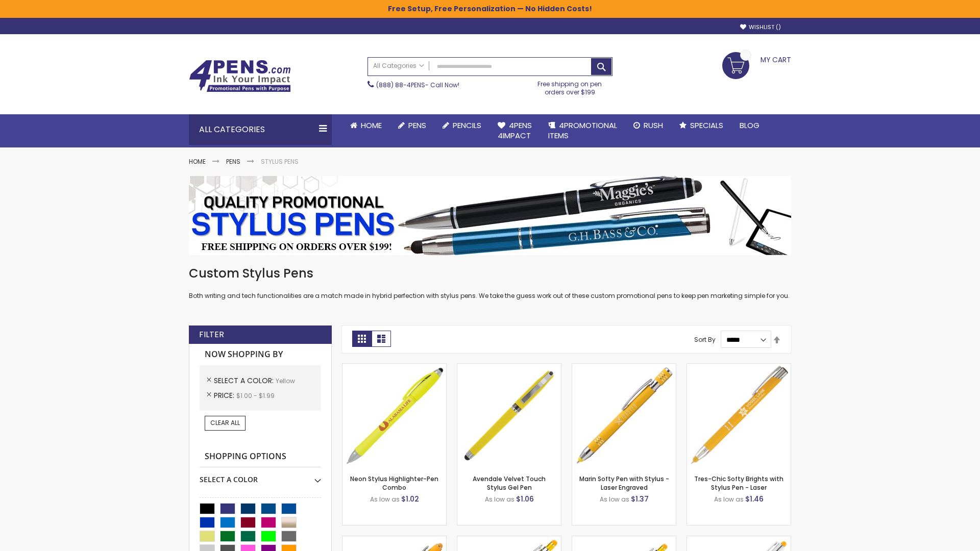 The width and height of the screenshot is (980, 551). I want to click on img: Stylus Pens, so click(490, 215).